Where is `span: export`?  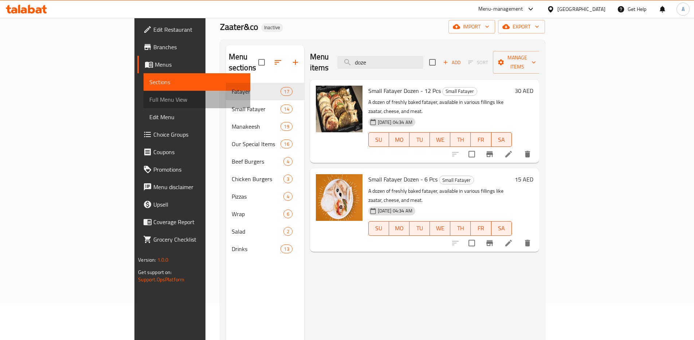
span: export is located at coordinates (521, 27).